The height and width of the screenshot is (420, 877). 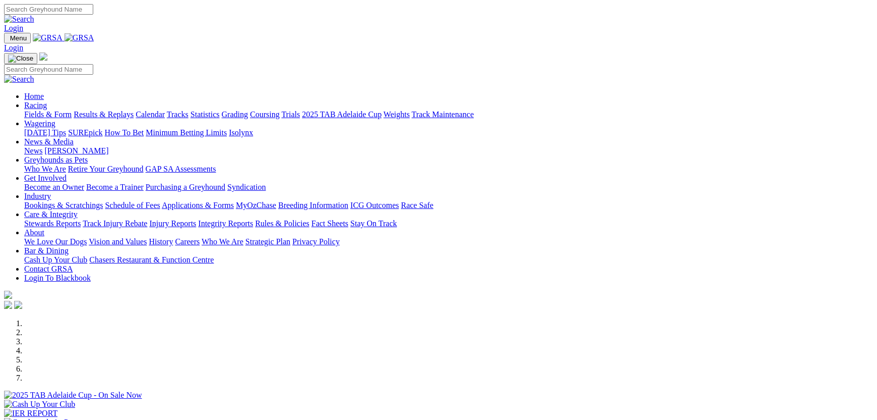 What do you see at coordinates (51, 214) in the screenshot?
I see `a: Care & Integrity` at bounding box center [51, 214].